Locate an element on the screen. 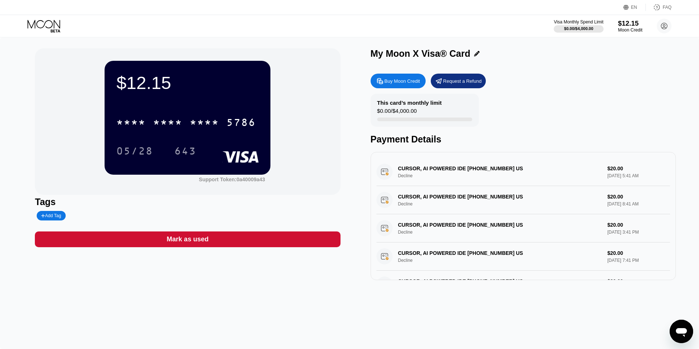 Image resolution: width=699 pixels, height=349 pixels. div: Tags is located at coordinates (187, 202).